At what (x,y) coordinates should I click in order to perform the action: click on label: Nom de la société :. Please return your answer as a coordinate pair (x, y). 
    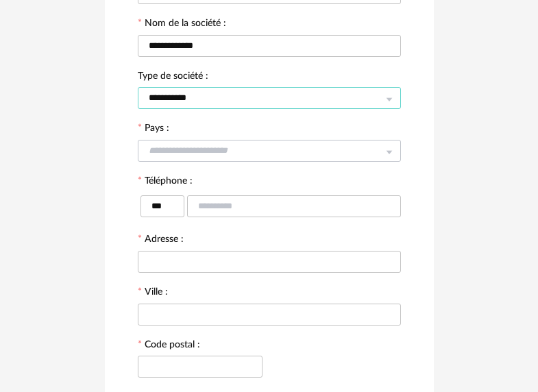
    Looking at the image, I should click on (182, 25).